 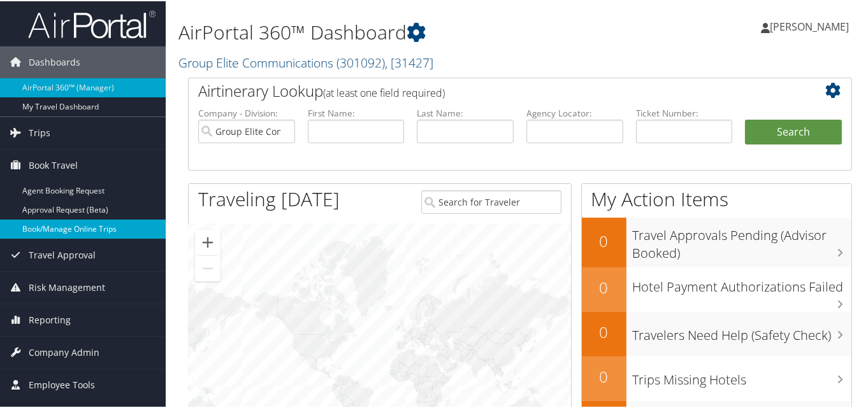 What do you see at coordinates (685, 112) in the screenshot?
I see `label: Ticket Number:` at bounding box center [685, 112].